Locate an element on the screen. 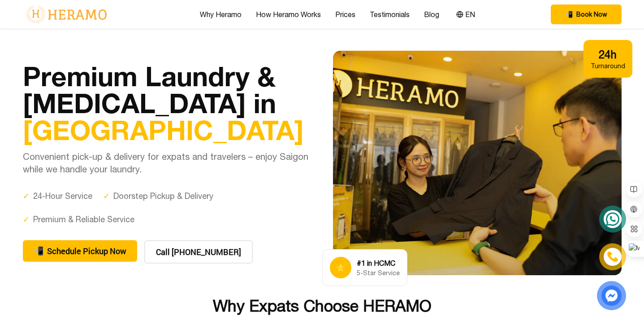 This screenshot has width=644, height=321. a: phone-icon is located at coordinates (612, 256).